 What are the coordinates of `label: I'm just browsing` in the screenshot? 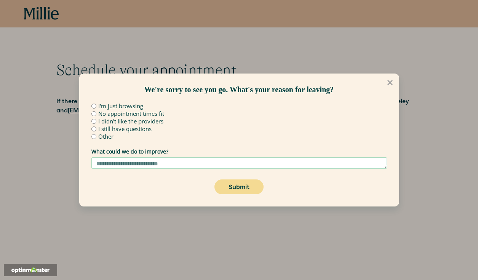 It's located at (121, 106).